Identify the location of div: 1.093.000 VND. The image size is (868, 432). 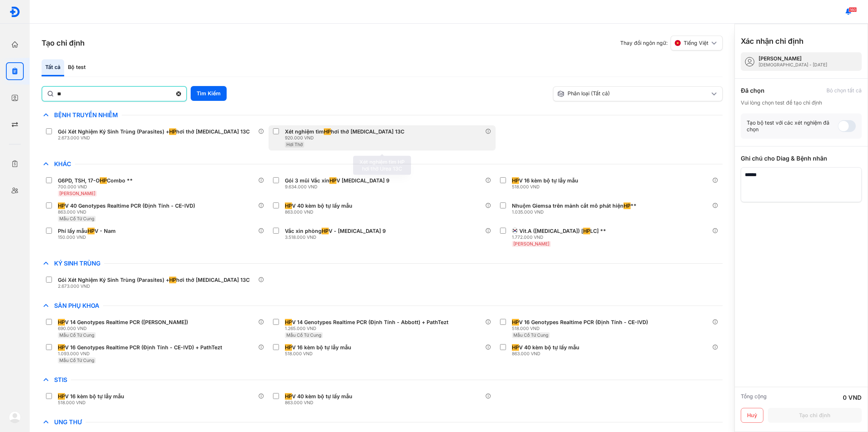
(142, 354).